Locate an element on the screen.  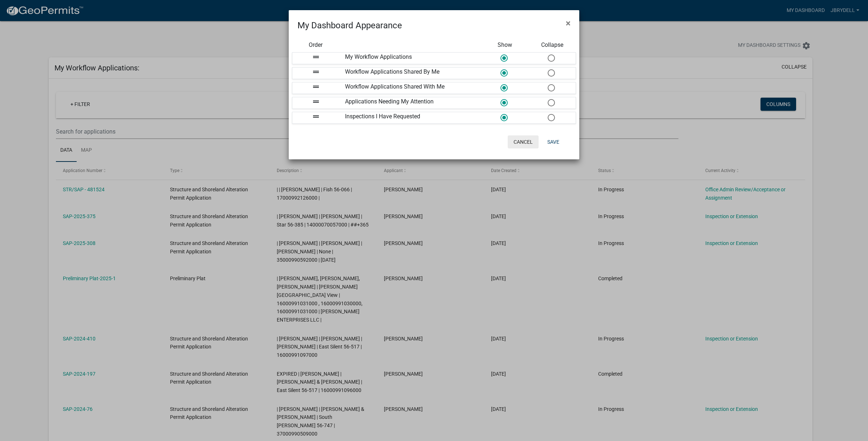
button: Save is located at coordinates (553, 142).